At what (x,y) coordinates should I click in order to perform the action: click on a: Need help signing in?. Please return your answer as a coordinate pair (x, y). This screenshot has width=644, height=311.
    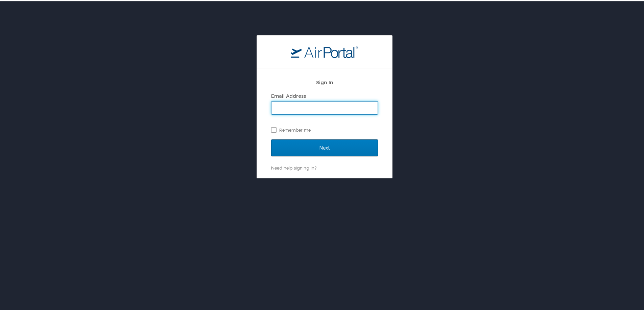
    Looking at the image, I should click on (294, 166).